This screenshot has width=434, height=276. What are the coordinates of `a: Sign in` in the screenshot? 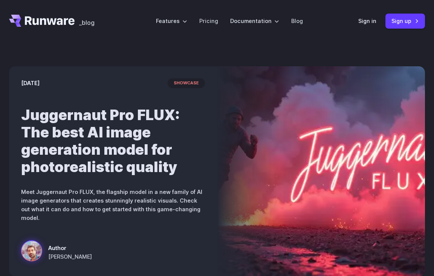 It's located at (367, 21).